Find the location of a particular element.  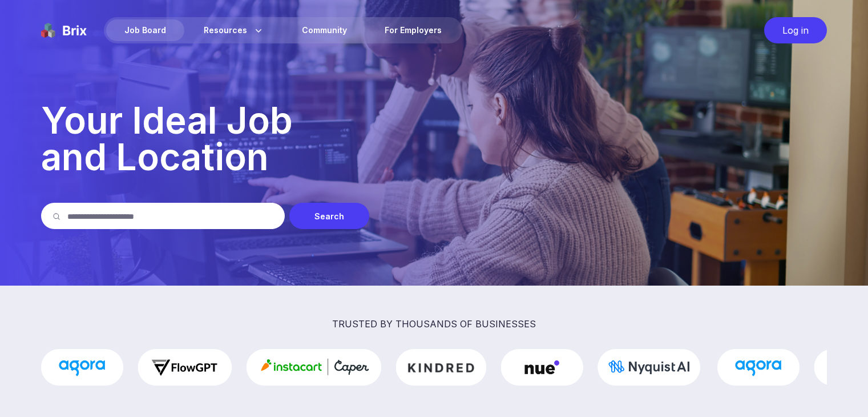

div: Search is located at coordinates (329, 215).